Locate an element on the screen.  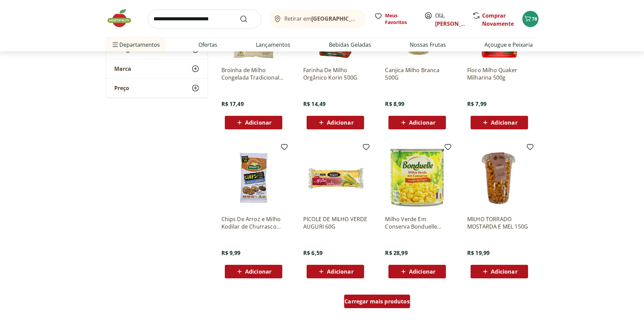
p: Milho Verde Em Conserva Bonduelle Lata 285G is located at coordinates (417, 222).